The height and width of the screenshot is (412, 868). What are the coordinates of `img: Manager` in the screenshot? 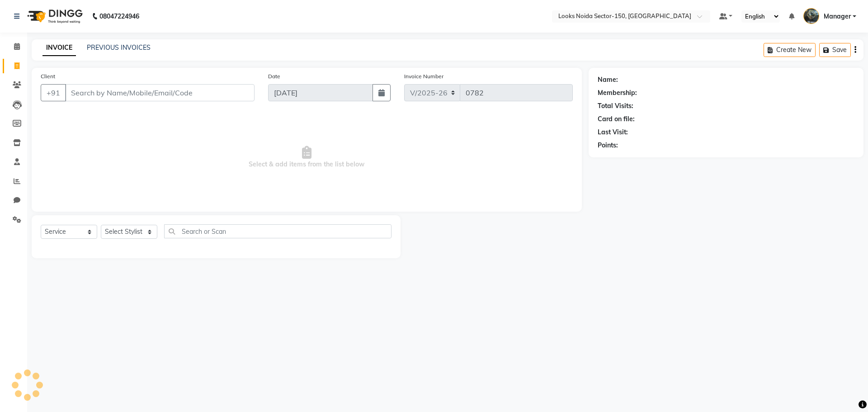 It's located at (811, 16).